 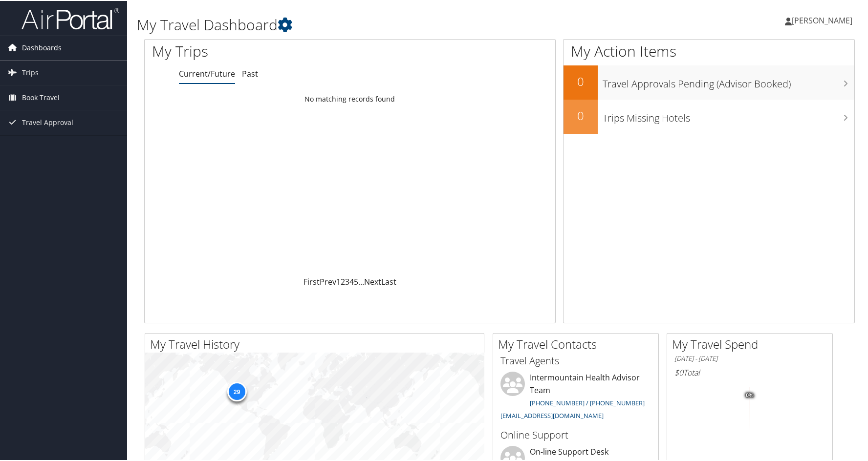 I want to click on h1: My Travel Dashboard, so click(x=379, y=24).